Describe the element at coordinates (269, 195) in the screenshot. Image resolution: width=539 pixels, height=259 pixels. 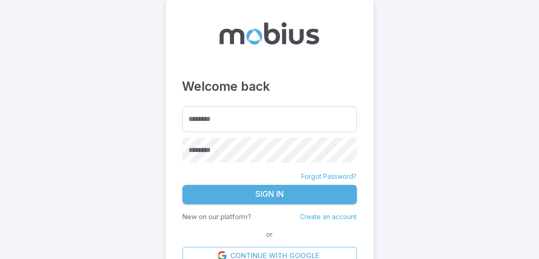
I see `button: Sign In` at that location.